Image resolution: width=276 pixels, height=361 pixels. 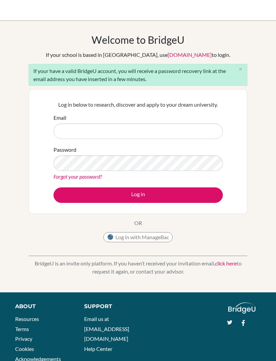 What do you see at coordinates (138, 105) in the screenshot?
I see `p: Log in below to research, discover and apply to your dream university.` at bounding box center [138, 105].